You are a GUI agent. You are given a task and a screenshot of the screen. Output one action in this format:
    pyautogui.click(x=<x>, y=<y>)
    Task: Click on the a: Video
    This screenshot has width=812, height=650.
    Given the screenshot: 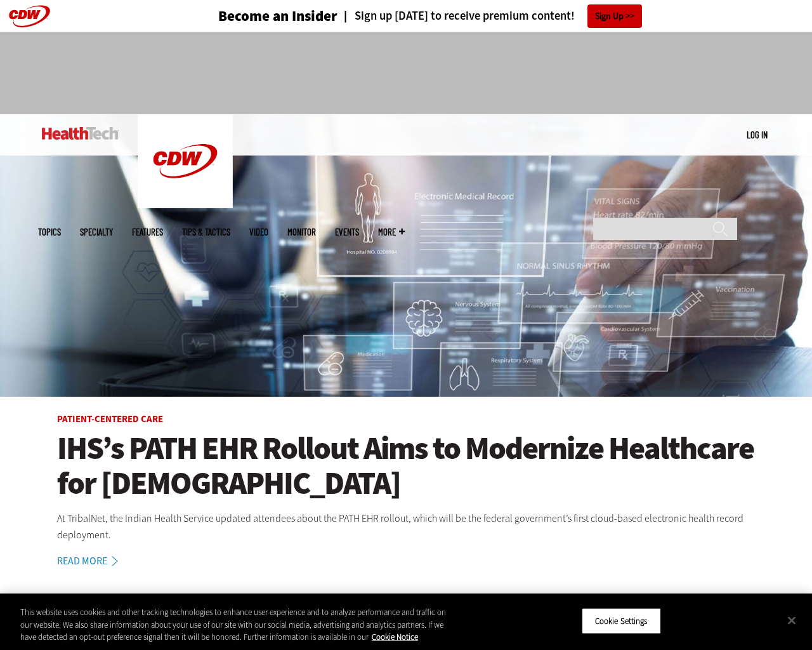 What is the action you would take?
    pyautogui.click(x=259, y=231)
    